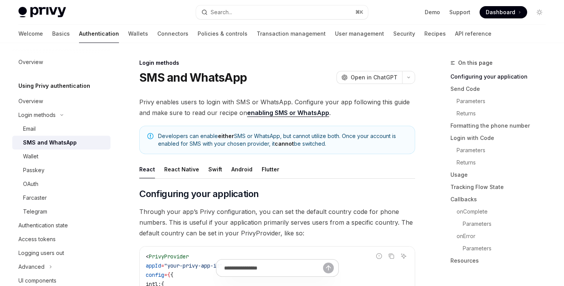 The height and width of the screenshot is (286, 564). Describe the element at coordinates (501, 212) in the screenshot. I see `a: onComplete` at that location.